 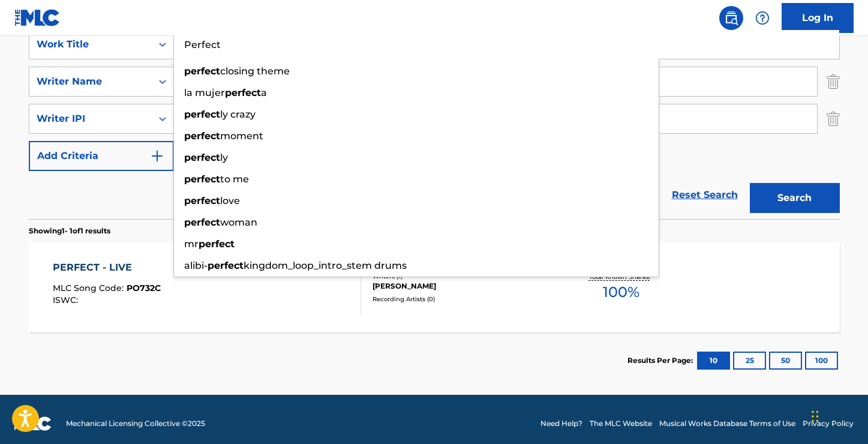 What do you see at coordinates (195, 265) in the screenshot?
I see `span: alibi-` at bounding box center [195, 265].